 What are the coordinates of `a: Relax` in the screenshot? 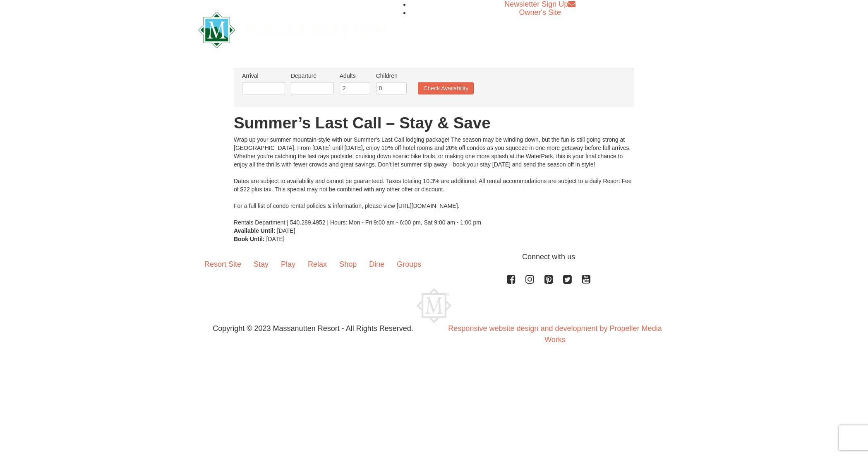 It's located at (317, 264).